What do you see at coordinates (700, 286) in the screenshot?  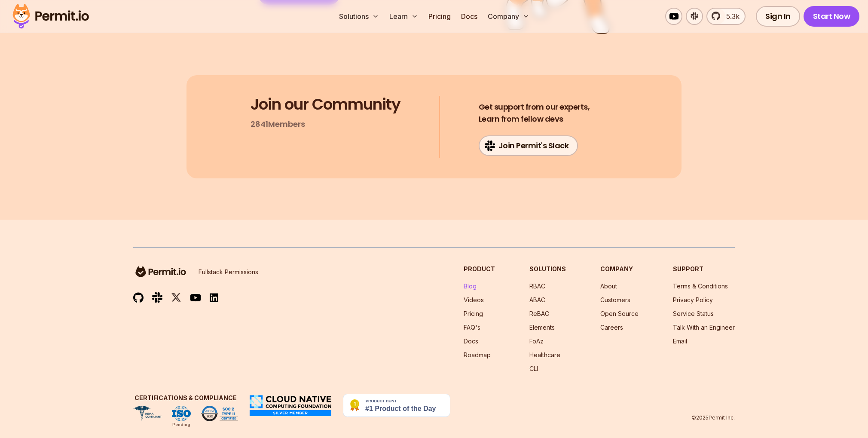 I see `a: Terms & Conditions` at bounding box center [700, 286].